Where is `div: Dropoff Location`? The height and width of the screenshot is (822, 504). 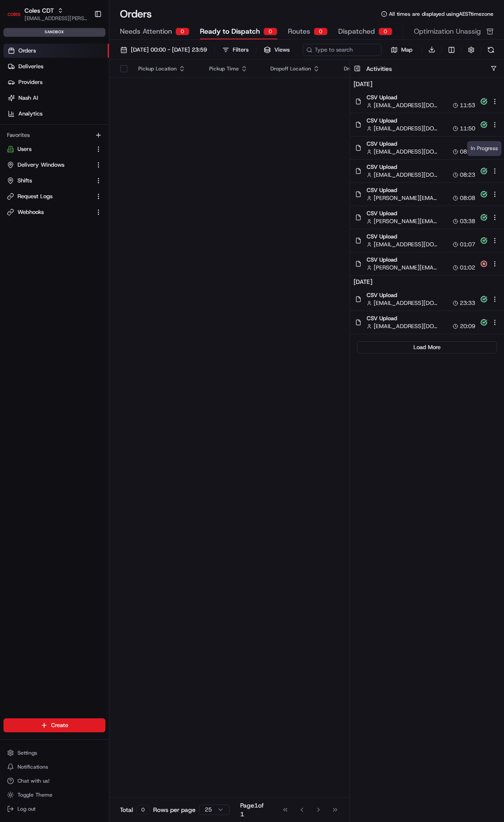 div: Dropoff Location is located at coordinates (300, 69).